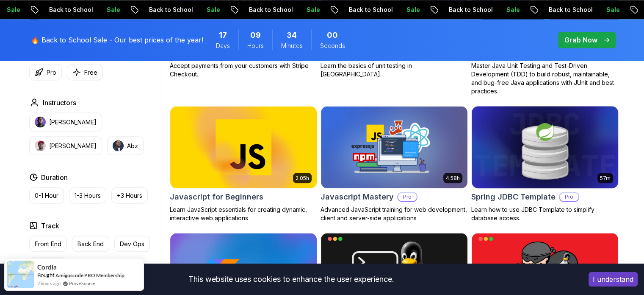 This screenshot has width=644, height=295. Describe the element at coordinates (217, 196) in the screenshot. I see `h2: Javascript for Beginners` at that location.